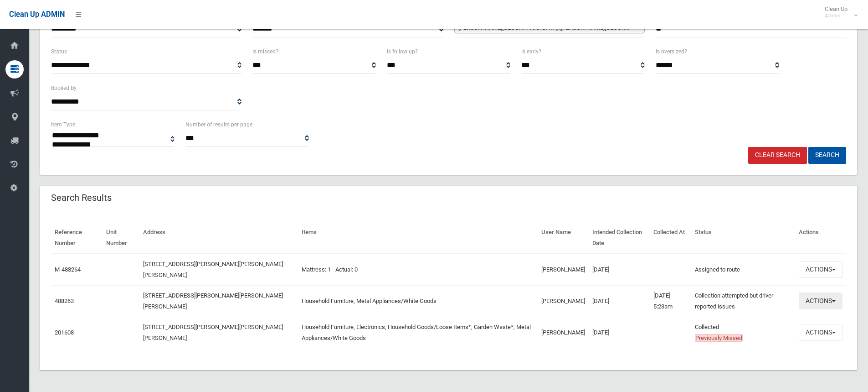  Describe the element at coordinates (418, 332) in the screenshot. I see `td: Household Furniture, Electronics, Household Goods/Loose Items*, Garden Waste*, Metal Appliances/W...` at that location.